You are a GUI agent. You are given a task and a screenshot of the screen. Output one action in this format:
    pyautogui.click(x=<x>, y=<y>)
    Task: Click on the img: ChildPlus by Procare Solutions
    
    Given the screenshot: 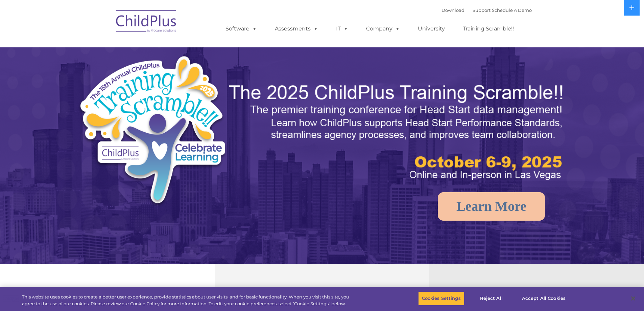 What is the action you would take?
    pyautogui.click(x=146, y=22)
    